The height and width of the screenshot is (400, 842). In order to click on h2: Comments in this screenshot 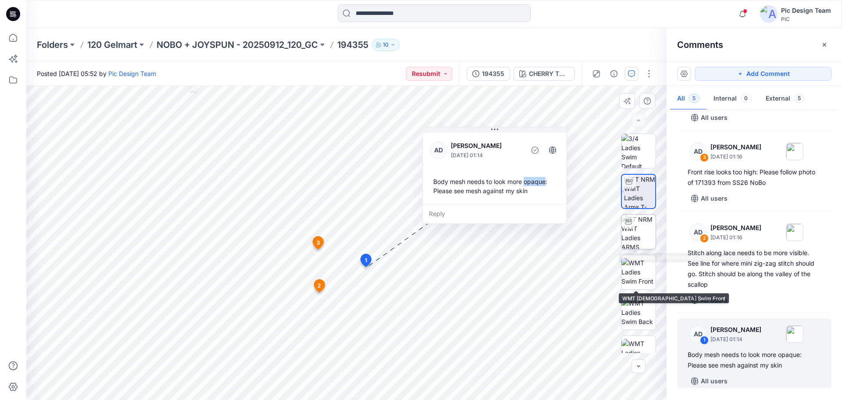, I will do `click(700, 45)`.